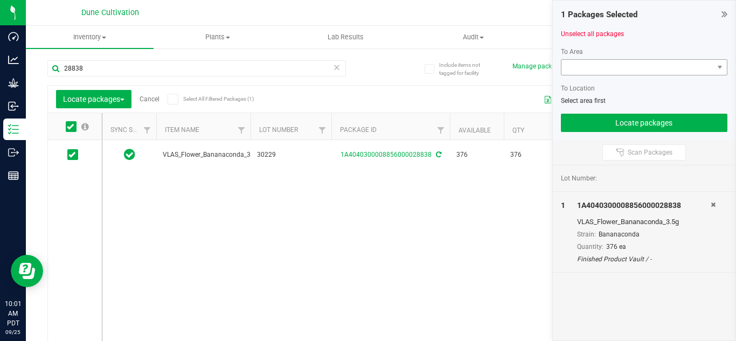 The height and width of the screenshot is (341, 736). Describe the element at coordinates (129, 155) in the screenshot. I see `span: In Sync` at that location.